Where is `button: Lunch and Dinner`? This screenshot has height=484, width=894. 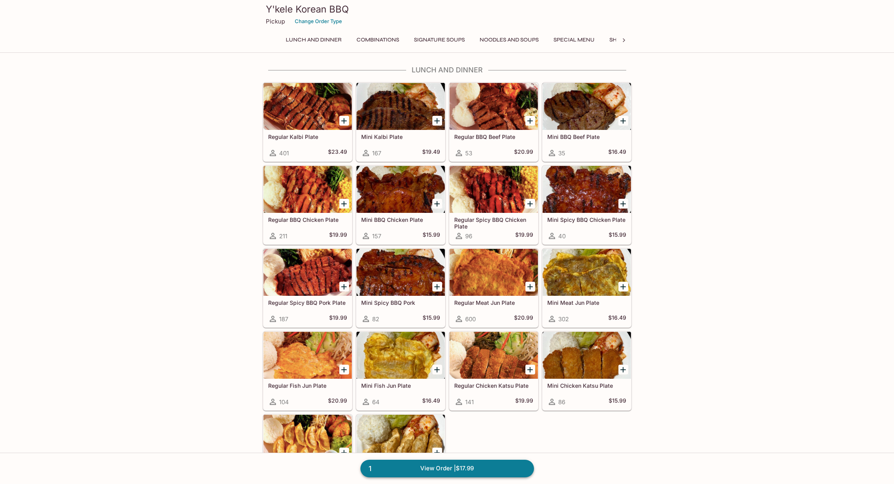
button: Lunch and Dinner is located at coordinates (313, 40).